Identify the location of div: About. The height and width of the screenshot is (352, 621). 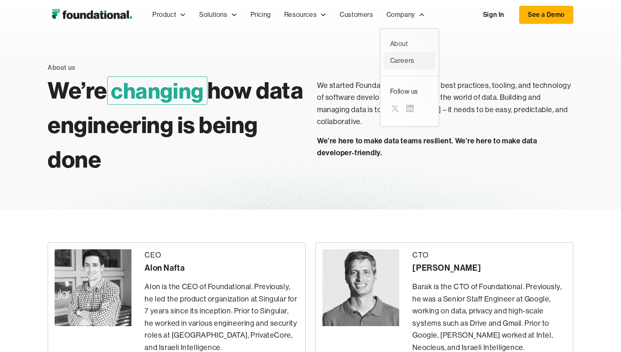
(409, 44).